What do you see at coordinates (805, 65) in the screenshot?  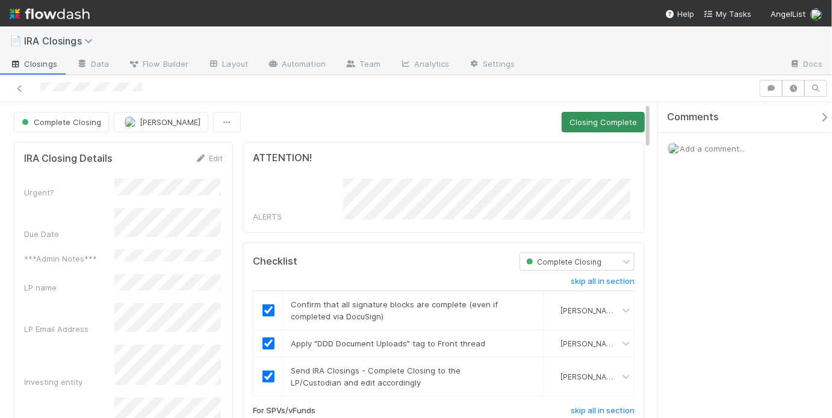 I see `a: Docs` at bounding box center [805, 65].